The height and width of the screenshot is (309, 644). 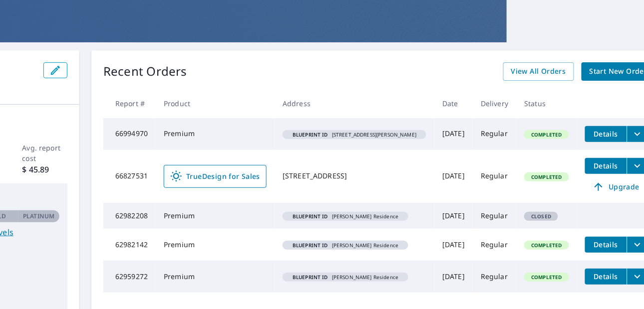 I want to click on td: 62982142, so click(x=129, y=245).